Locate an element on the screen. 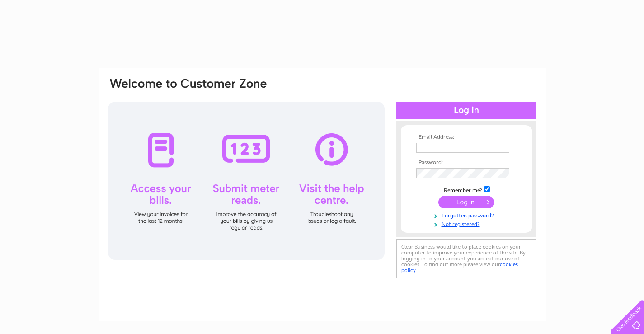 The width and height of the screenshot is (644, 334). td: Remember me? is located at coordinates (466, 189).